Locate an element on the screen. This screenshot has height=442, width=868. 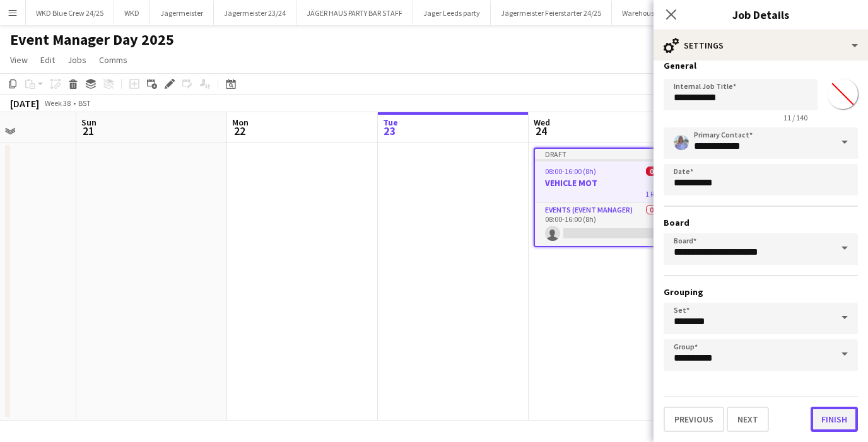
span: 1 Role is located at coordinates (655, 193).